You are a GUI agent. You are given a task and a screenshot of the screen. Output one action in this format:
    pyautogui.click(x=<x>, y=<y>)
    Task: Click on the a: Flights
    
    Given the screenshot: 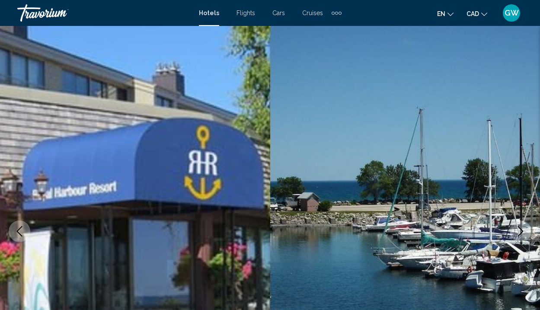 What is the action you would take?
    pyautogui.click(x=246, y=13)
    